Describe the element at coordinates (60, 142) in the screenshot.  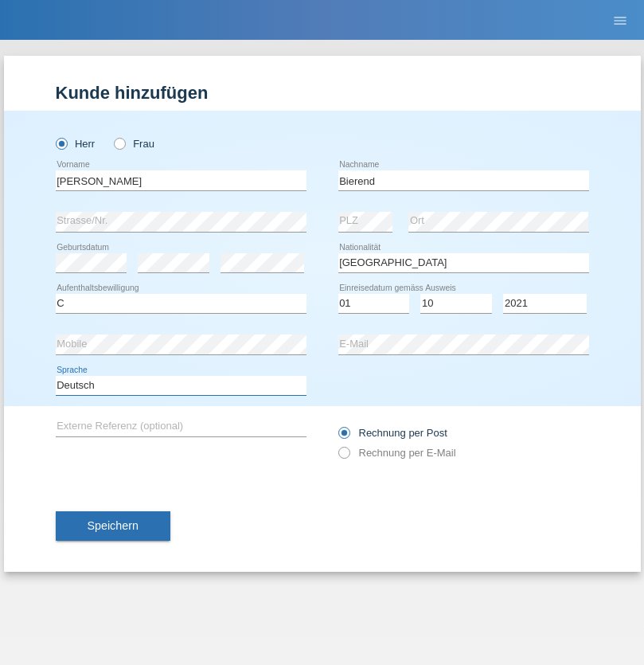
I see `input: Herr` at that location.